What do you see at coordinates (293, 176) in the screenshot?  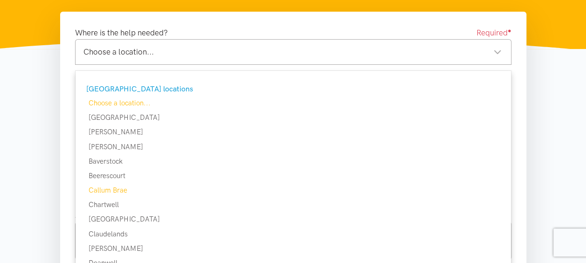 I see `div: Beerescourt` at bounding box center [293, 176].